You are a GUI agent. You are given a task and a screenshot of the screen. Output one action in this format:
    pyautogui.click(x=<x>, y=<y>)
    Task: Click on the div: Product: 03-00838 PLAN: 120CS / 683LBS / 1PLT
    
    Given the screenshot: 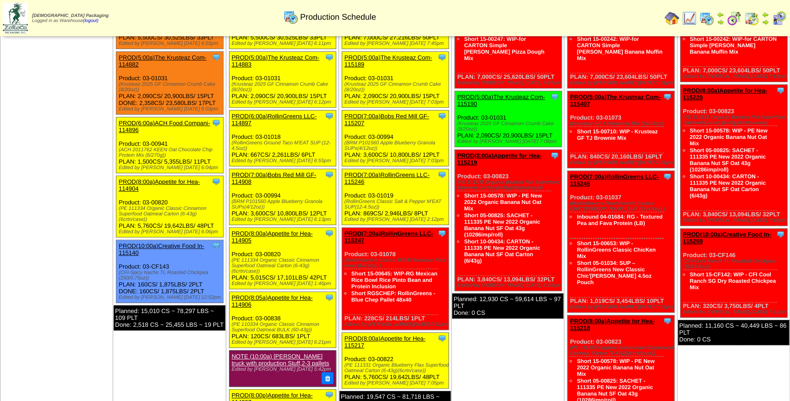 What is the action you would take?
    pyautogui.click(x=283, y=320)
    